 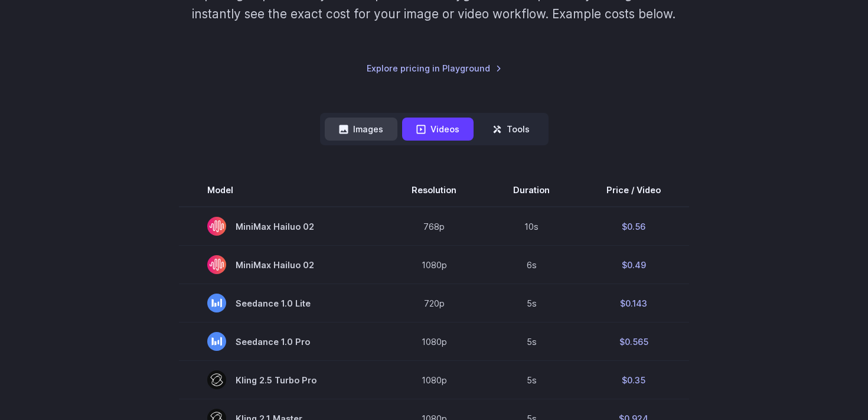 I want to click on td: $0.143, so click(x=634, y=303).